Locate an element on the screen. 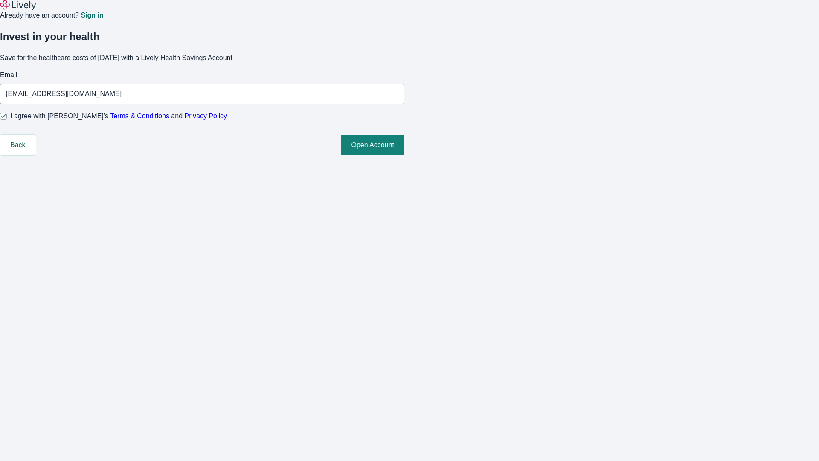 The image size is (819, 461). button: Open Account is located at coordinates (372, 145).